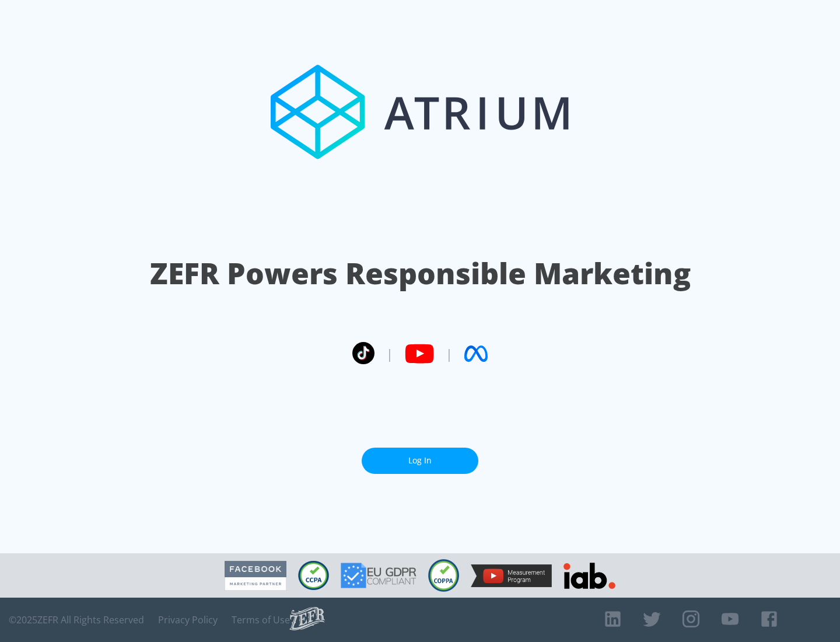 The width and height of the screenshot is (840, 642). I want to click on span: © 2025 ZEFR All Rights Reserved, so click(77, 620).